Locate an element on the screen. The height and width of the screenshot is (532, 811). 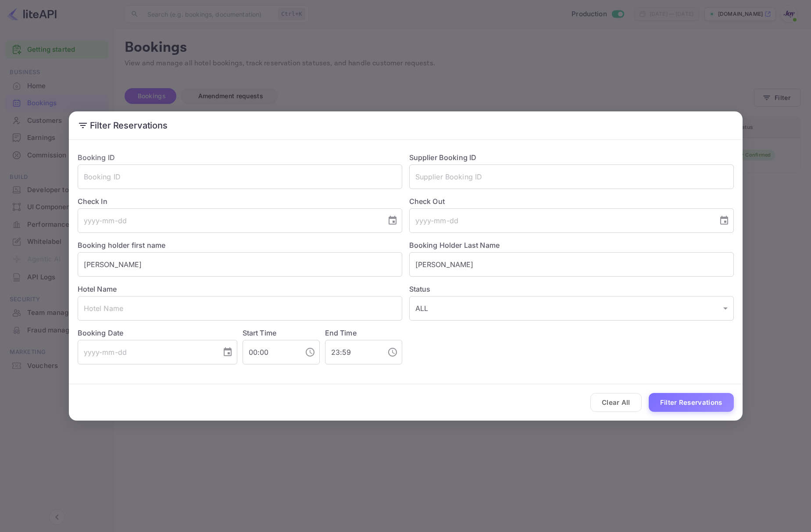
label: End Time is located at coordinates (341, 332).